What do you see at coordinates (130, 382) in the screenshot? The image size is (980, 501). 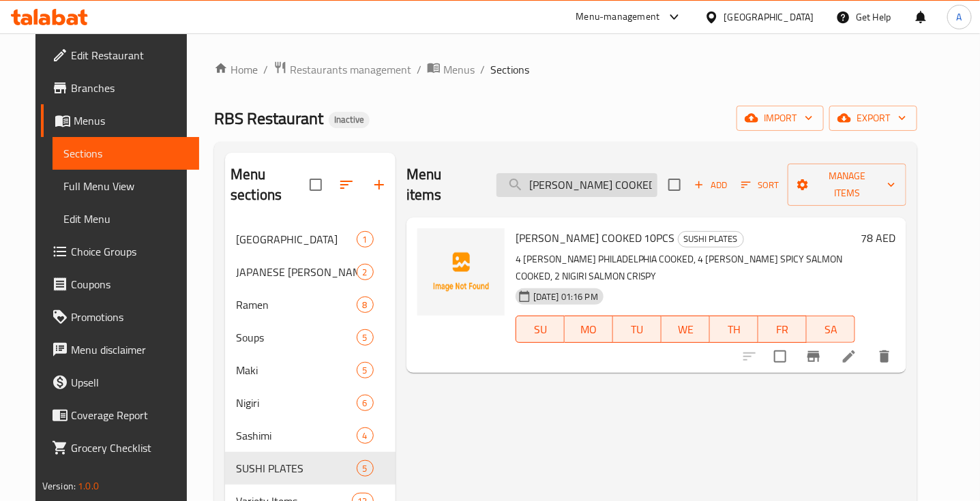 I see `span: Upsell` at bounding box center [130, 382].